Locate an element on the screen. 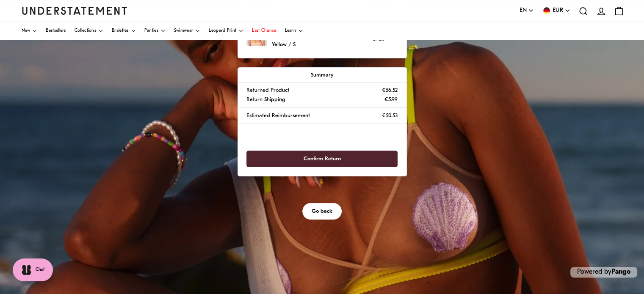 The width and height of the screenshot is (644, 294). span: EUR is located at coordinates (558, 10).